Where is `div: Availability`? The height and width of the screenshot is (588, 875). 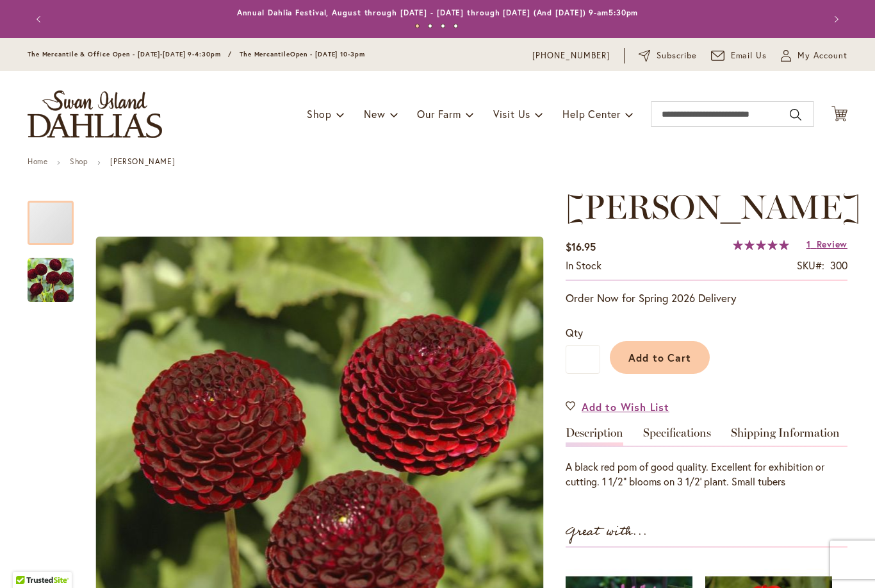 div: Availability is located at coordinates (584, 265).